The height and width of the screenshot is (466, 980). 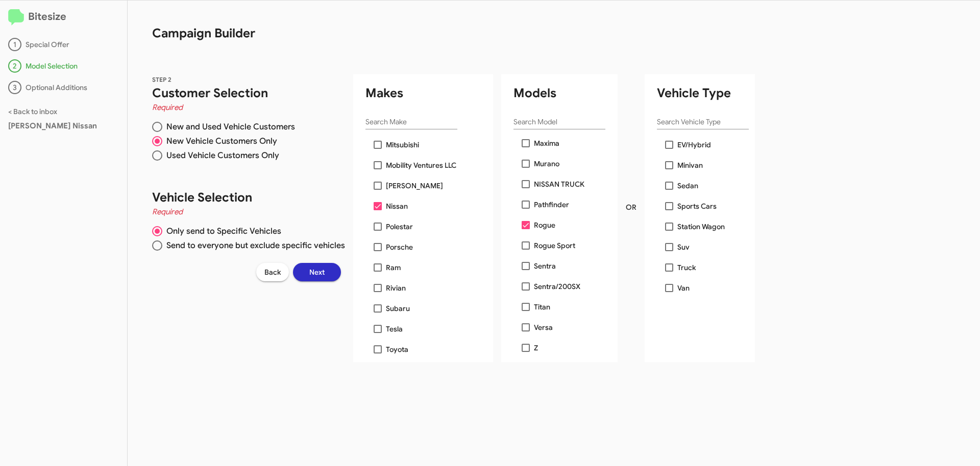 What do you see at coordinates (63, 87) in the screenshot?
I see `div: Optional Additions` at bounding box center [63, 87].